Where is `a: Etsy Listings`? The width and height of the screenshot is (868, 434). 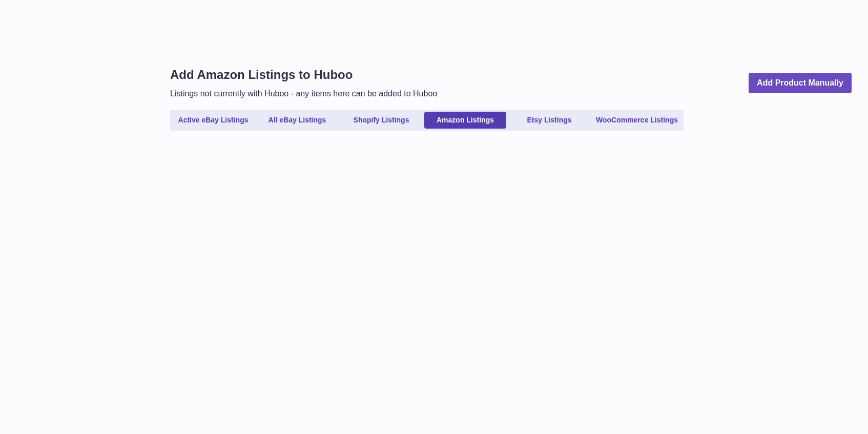
a: Etsy Listings is located at coordinates (549, 120).